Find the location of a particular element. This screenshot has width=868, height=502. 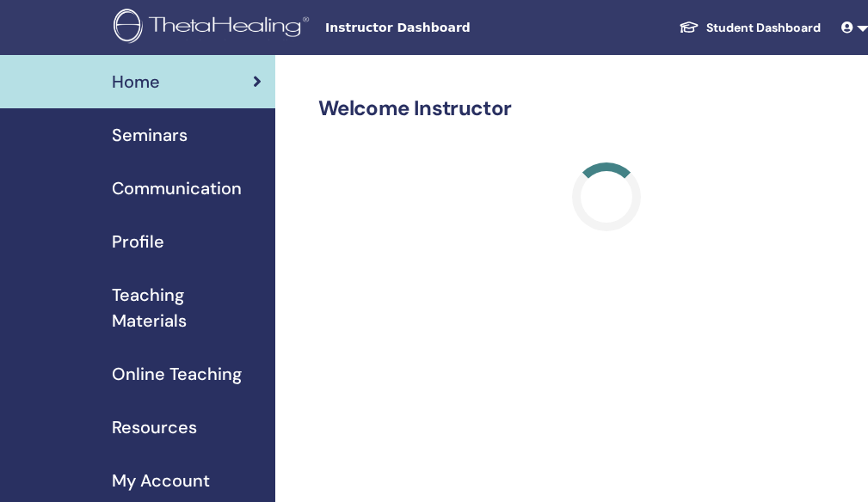

span: Online Teaching is located at coordinates (176, 374).